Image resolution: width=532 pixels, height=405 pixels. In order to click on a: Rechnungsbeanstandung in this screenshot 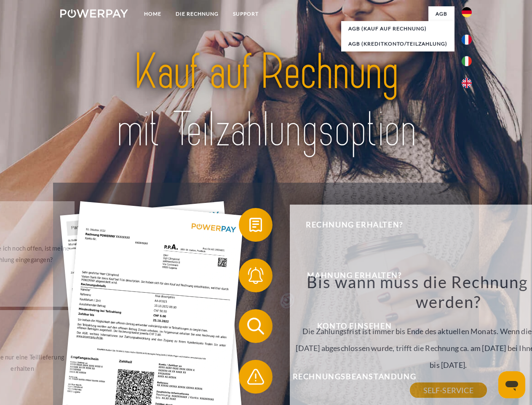, I will do `click(348, 377)`.